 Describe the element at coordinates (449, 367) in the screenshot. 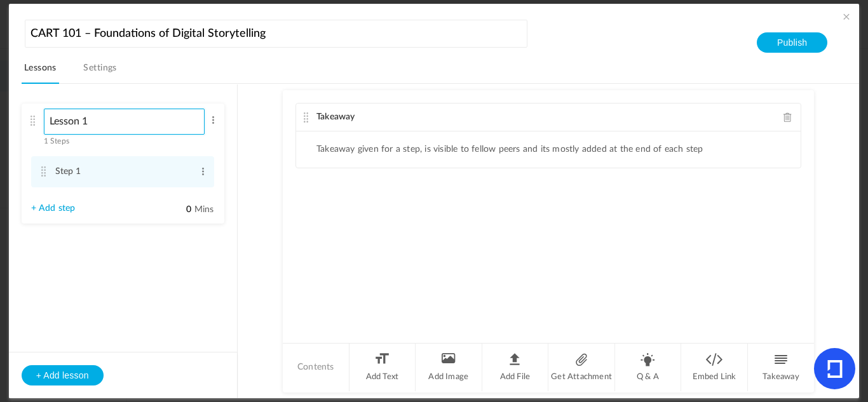

I see `li: Add Image` at that location.